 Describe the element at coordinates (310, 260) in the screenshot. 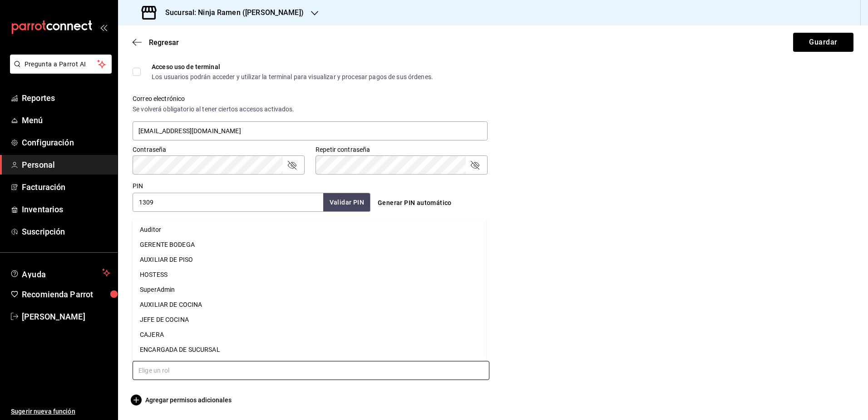

I see `li: AUXILIAR DE PISO` at that location.